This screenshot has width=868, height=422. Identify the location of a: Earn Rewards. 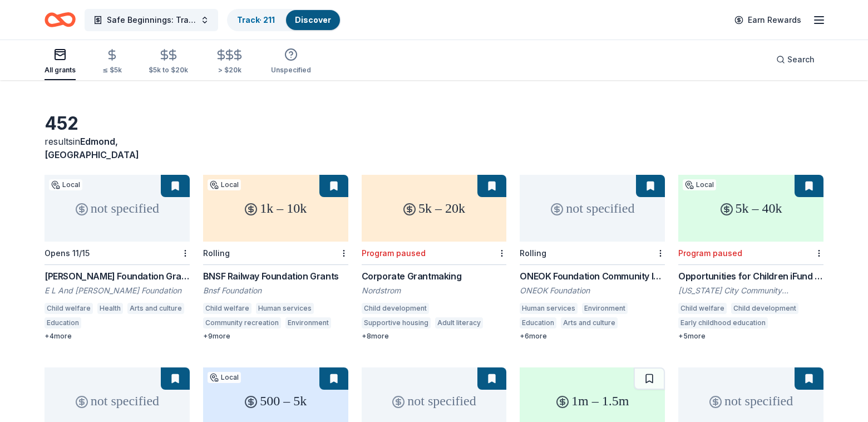
(768, 20).